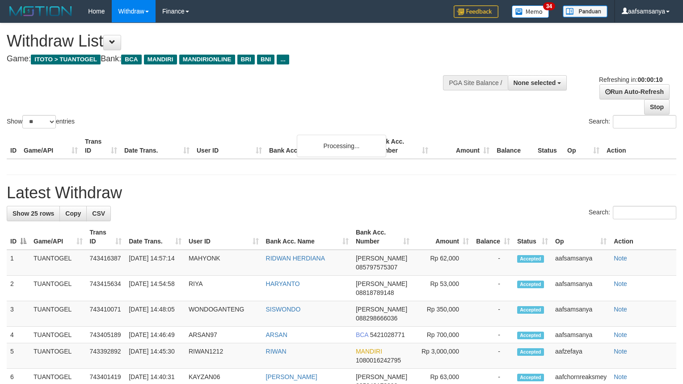  Describe the element at coordinates (581, 236) in the screenshot. I see `th: Op: activate to sort column ascending` at that location.